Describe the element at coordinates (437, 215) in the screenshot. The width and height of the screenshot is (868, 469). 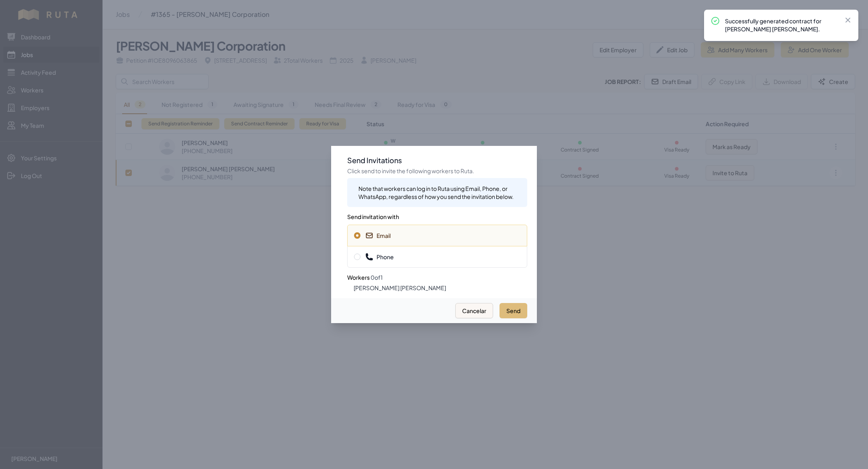
I see `h3: Send invitation with` at that location.